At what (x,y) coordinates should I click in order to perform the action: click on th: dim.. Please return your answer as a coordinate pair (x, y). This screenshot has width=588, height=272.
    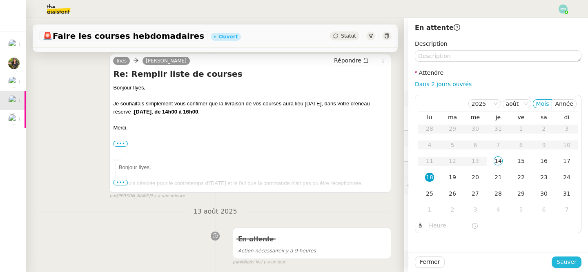
    Looking at the image, I should click on (566, 117).